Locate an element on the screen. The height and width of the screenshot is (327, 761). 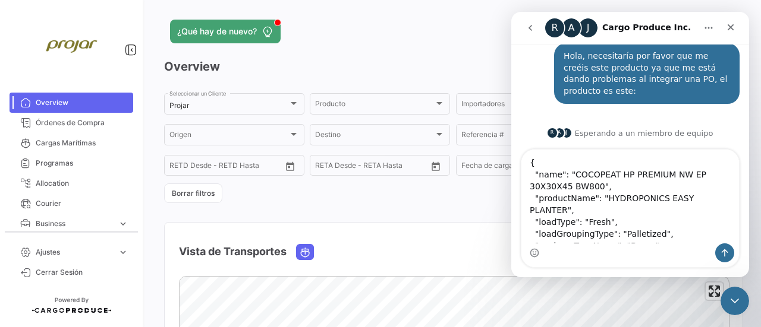
button: Enter fullscreen is located at coordinates (714, 291).